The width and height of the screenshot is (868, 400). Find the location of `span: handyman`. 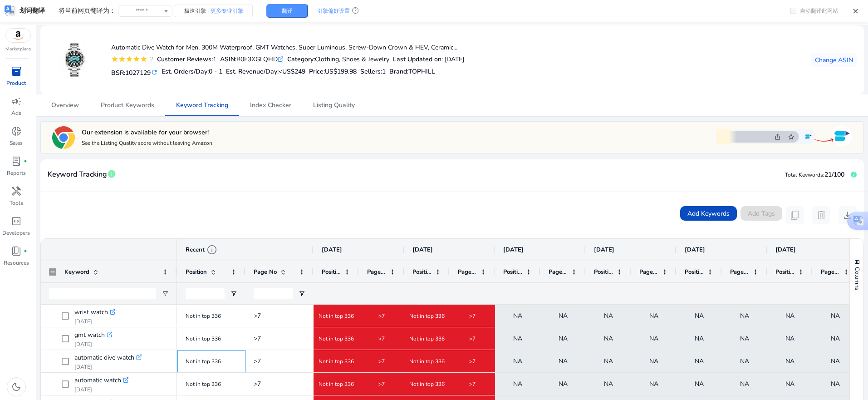

span: handyman is located at coordinates (16, 191).